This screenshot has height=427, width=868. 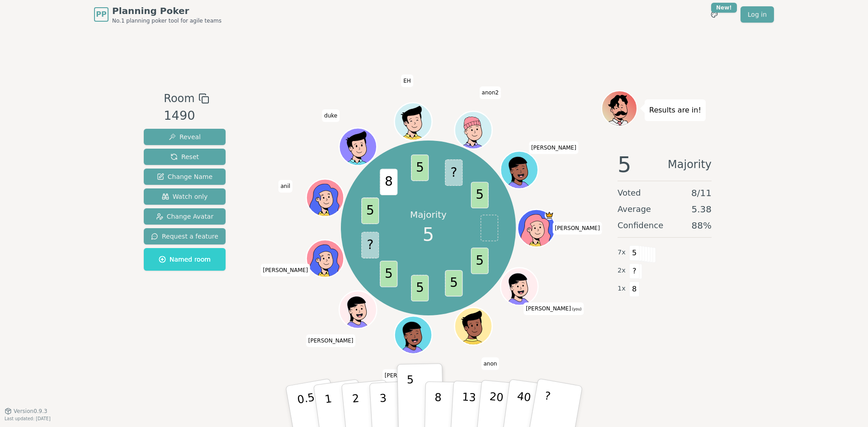 What do you see at coordinates (184, 259) in the screenshot?
I see `button: Named room` at bounding box center [184, 259].